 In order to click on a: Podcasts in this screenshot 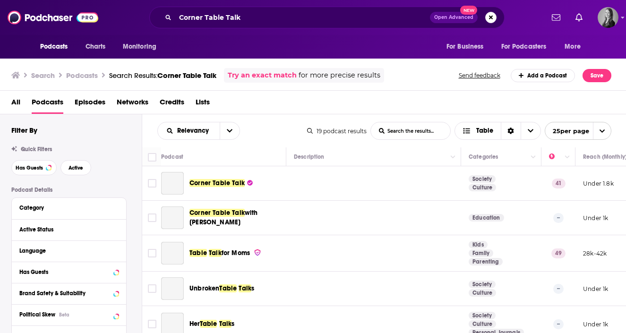, I will do `click(47, 104)`.